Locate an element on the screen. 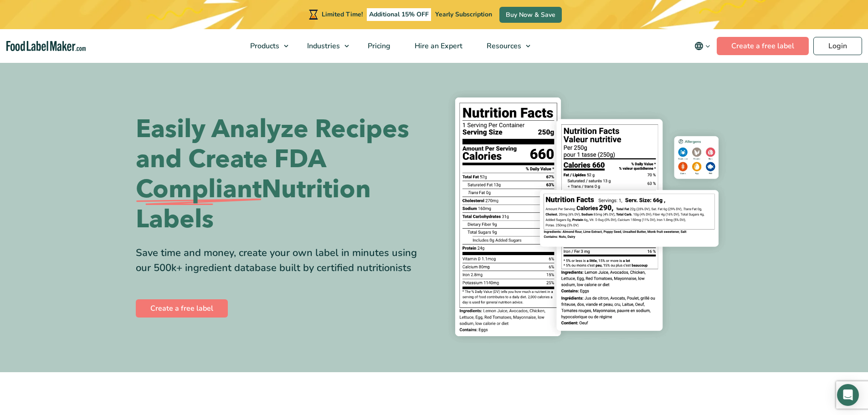  a: Hire an Expert is located at coordinates (438, 46).